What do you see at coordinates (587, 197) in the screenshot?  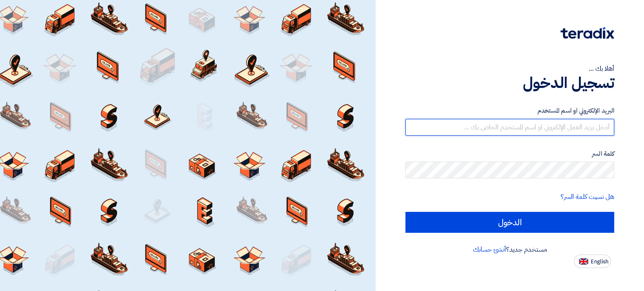 I see `a: هل نسيت كلمة السر؟` at bounding box center [587, 197].